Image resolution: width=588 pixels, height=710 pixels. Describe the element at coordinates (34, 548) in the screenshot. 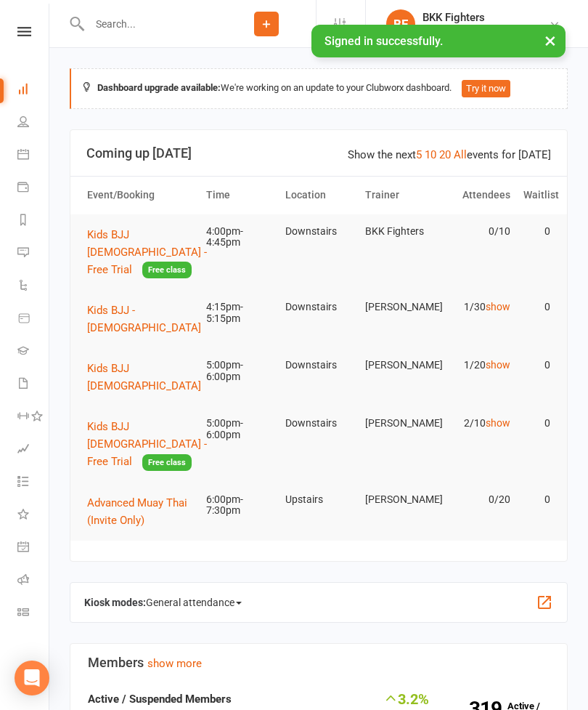

I see `a: General attendance kiosk mode` at that location.